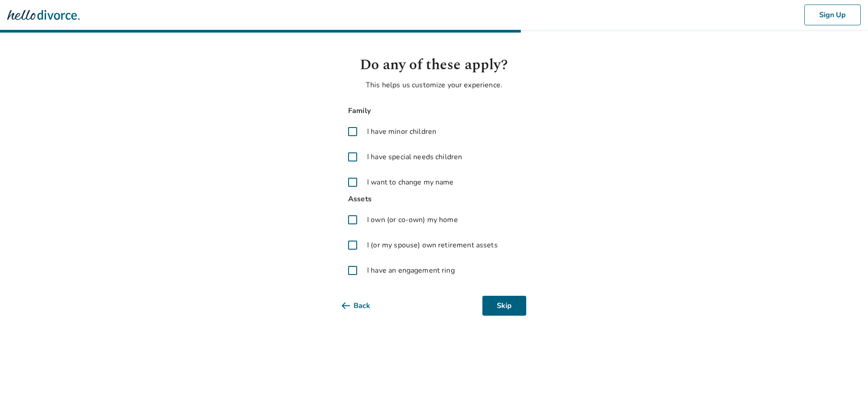 This screenshot has height=412, width=868. What do you see at coordinates (434, 199) in the screenshot?
I see `span: Assets` at bounding box center [434, 199].